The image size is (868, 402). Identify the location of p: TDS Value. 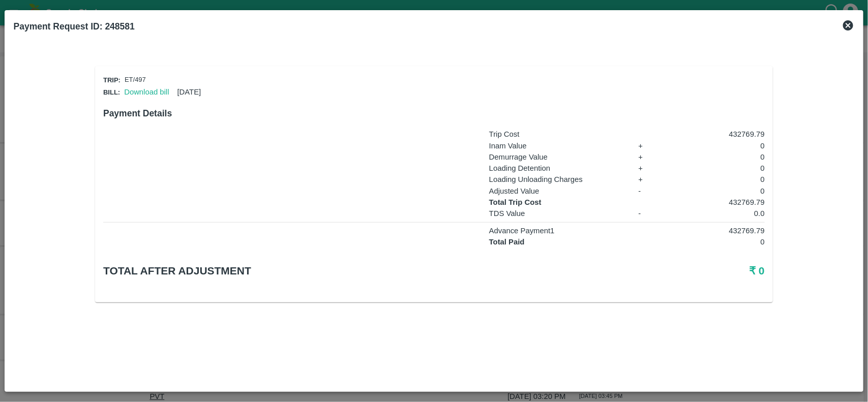
(558, 213).